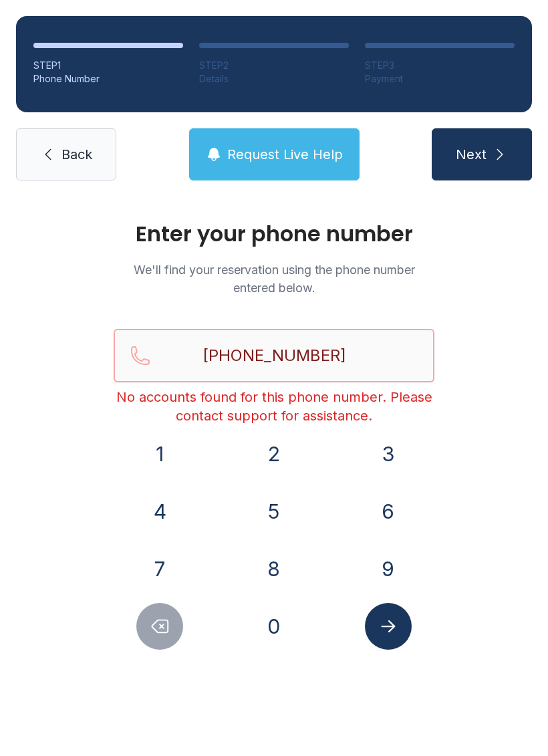 The height and width of the screenshot is (756, 548). Describe the element at coordinates (471, 155) in the screenshot. I see `span: Next` at that location.